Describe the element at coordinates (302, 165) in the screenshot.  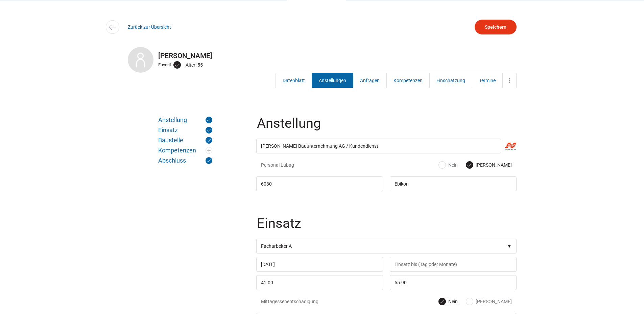
I see `span: Personal Lubag` at that location.